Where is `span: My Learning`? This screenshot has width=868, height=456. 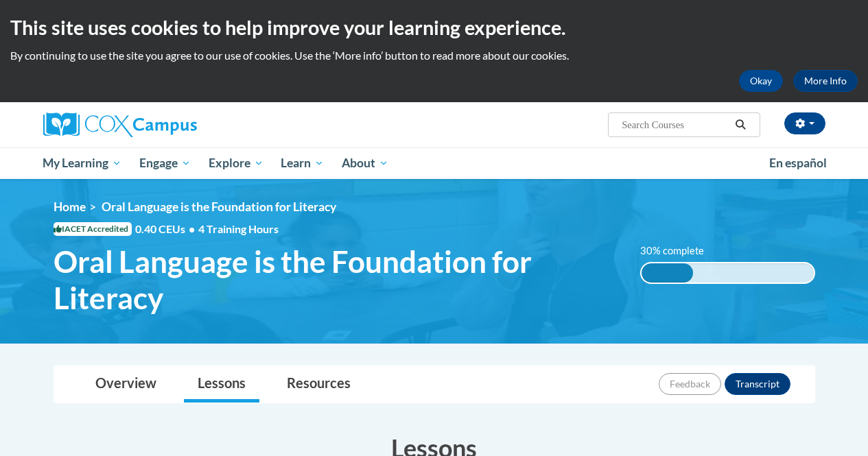 span: My Learning is located at coordinates (82, 163).